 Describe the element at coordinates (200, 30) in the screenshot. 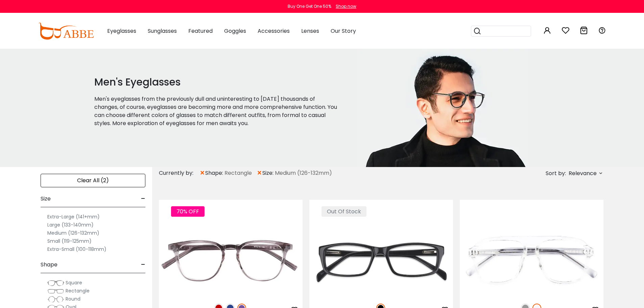

I see `span: Featured` at that location.